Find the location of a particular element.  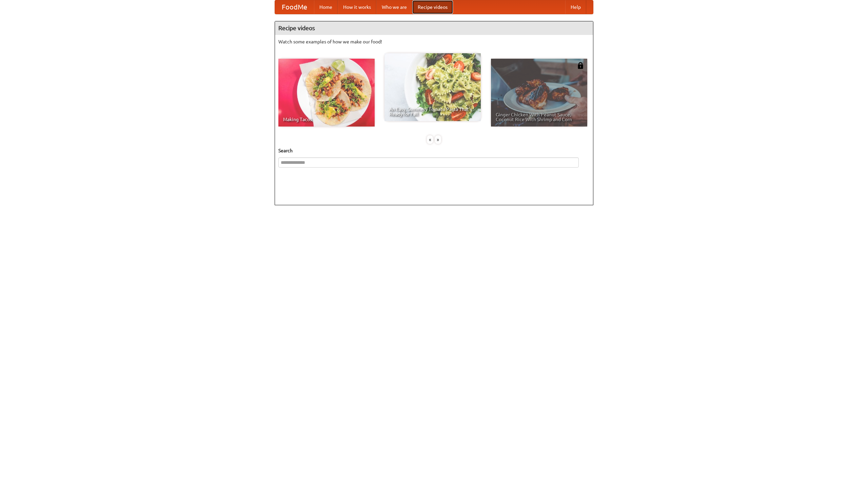

span: An Easy, Summery Tomato Pasta That's Ready for Fall is located at coordinates (433, 112).